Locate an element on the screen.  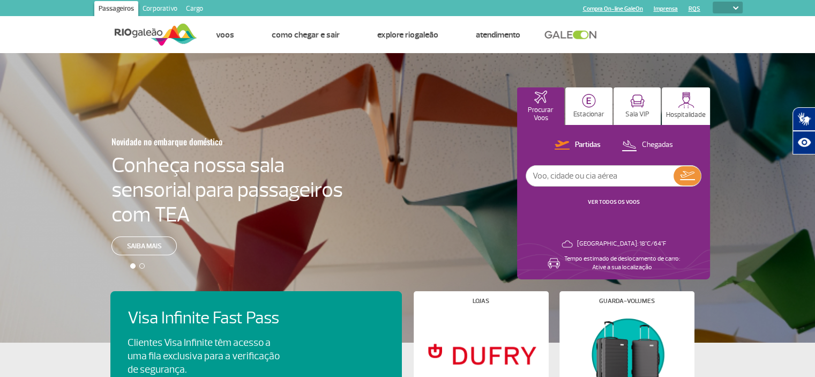
a: Atendimento is located at coordinates (498, 35).